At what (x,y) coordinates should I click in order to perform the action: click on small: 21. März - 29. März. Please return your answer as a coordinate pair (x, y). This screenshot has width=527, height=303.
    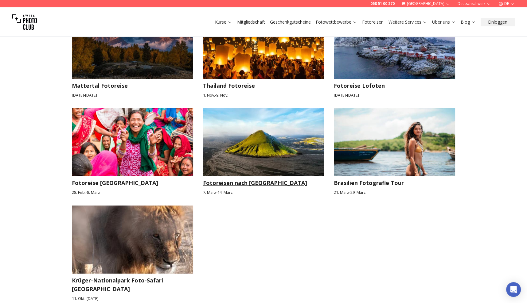
    Looking at the image, I should click on (394, 193).